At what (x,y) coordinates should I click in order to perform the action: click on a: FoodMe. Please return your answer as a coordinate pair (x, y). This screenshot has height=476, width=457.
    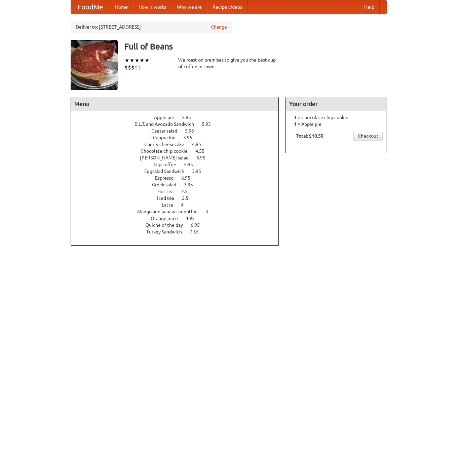
    Looking at the image, I should click on (90, 7).